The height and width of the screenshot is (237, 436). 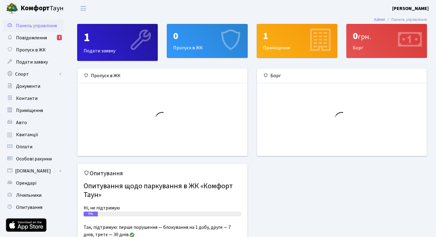 What do you see at coordinates (406, 20) in the screenshot?
I see `li: Панель управління` at bounding box center [406, 20].